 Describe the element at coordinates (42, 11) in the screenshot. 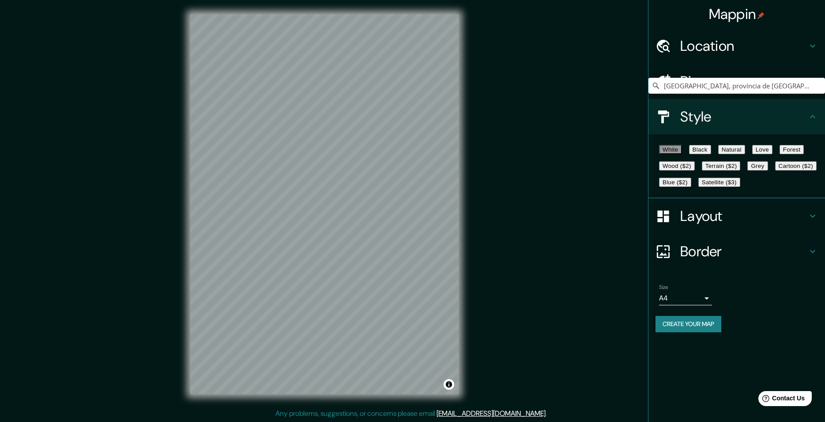

I see `span: Contact Us` at that location.